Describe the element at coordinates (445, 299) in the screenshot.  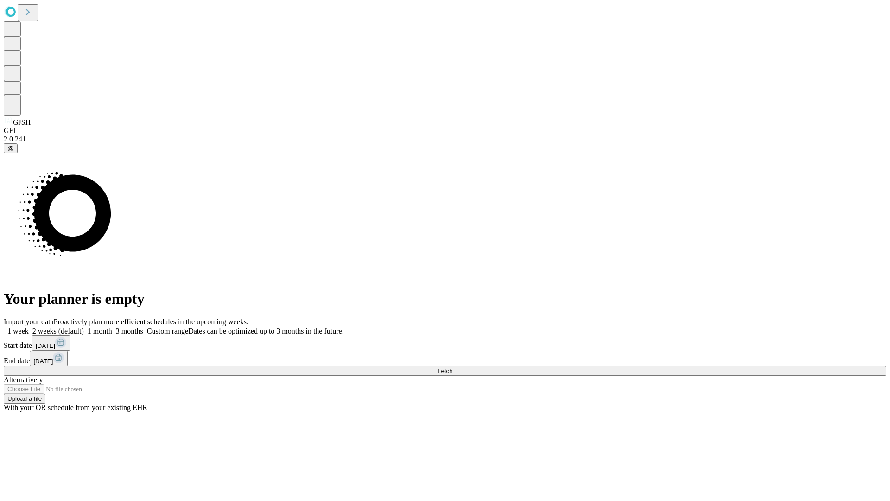
I see `h1: Your planner is empty` at that location.